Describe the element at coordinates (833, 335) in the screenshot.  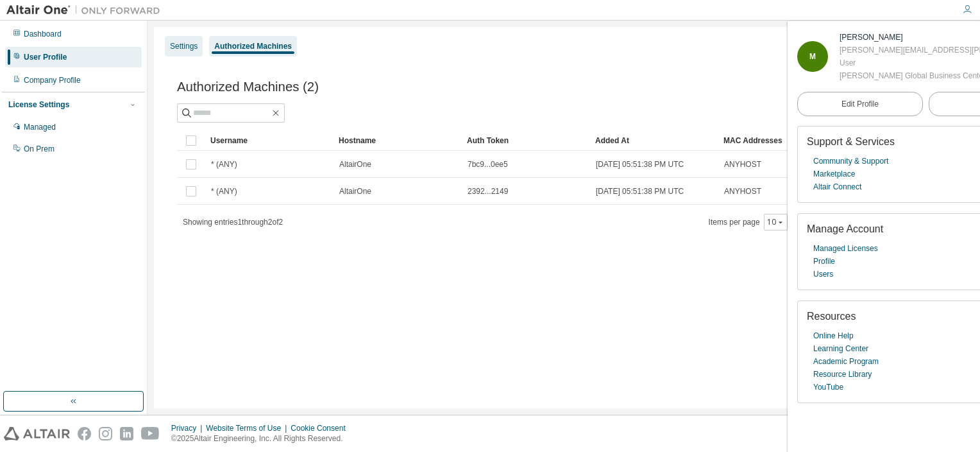
I see `a: Online Help` at that location.